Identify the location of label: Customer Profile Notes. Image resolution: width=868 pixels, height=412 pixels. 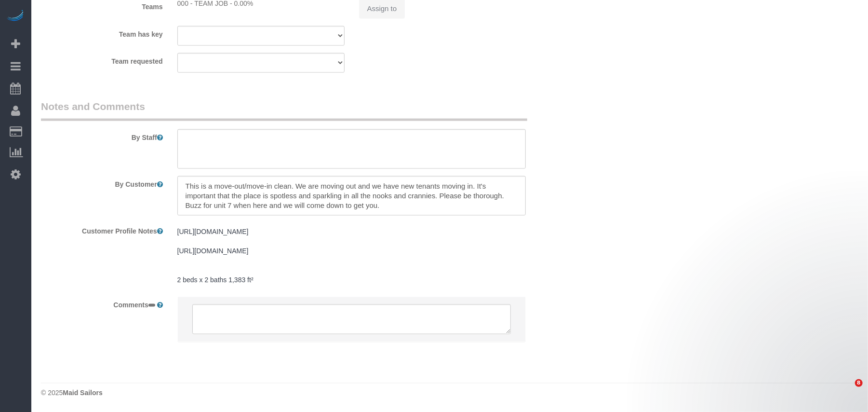
(102, 229).